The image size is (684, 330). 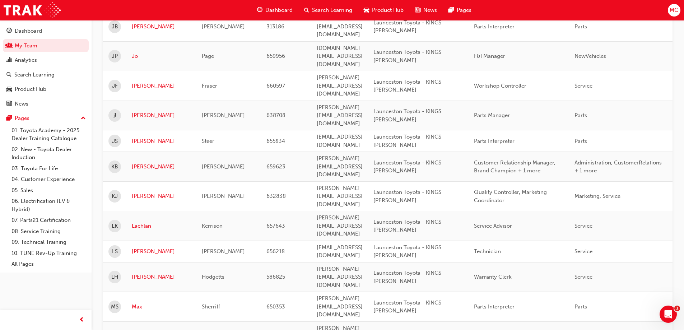 I want to click on span: Quality Controller, Marketing Coordinator, so click(x=510, y=196).